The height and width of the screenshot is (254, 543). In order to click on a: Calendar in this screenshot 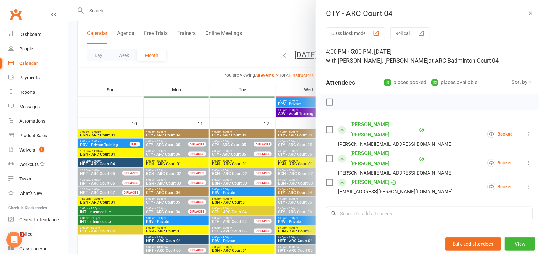, I will do `click(38, 63)`.